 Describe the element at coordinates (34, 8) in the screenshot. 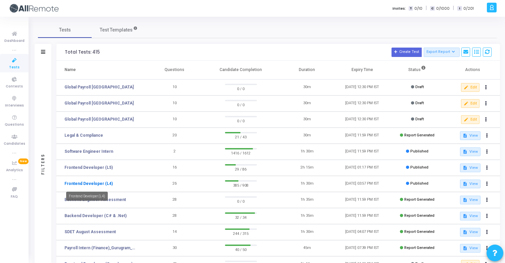

I see `img: logo` at that location.